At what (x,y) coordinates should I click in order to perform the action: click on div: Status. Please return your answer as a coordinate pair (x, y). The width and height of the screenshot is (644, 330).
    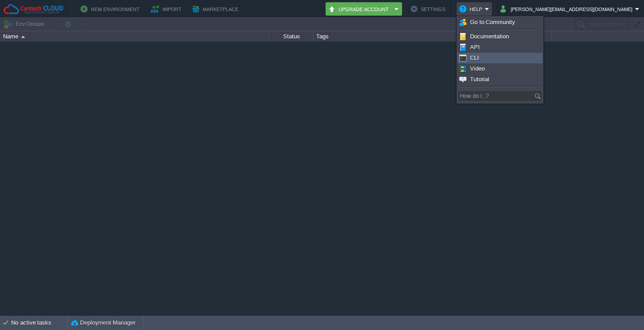
    Looking at the image, I should click on (291, 36).